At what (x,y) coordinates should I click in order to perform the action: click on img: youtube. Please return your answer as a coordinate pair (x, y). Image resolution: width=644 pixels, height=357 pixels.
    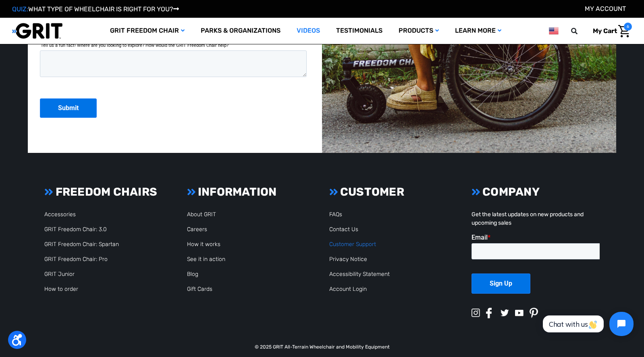
    Looking at the image, I should click on (519, 313).